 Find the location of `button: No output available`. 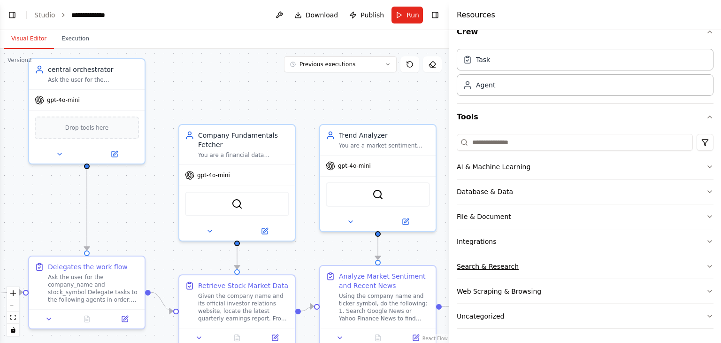

button: No output available is located at coordinates (87, 319).